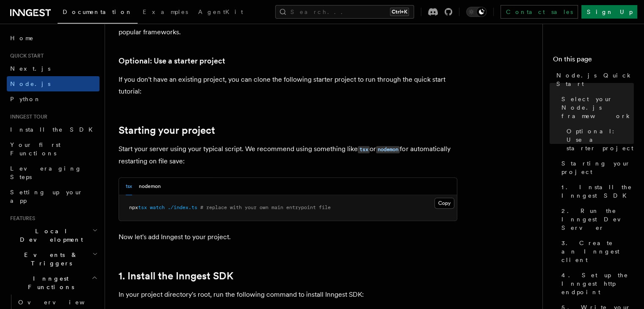  What do you see at coordinates (133, 208) in the screenshot?
I see `span: npx` at bounding box center [133, 208].